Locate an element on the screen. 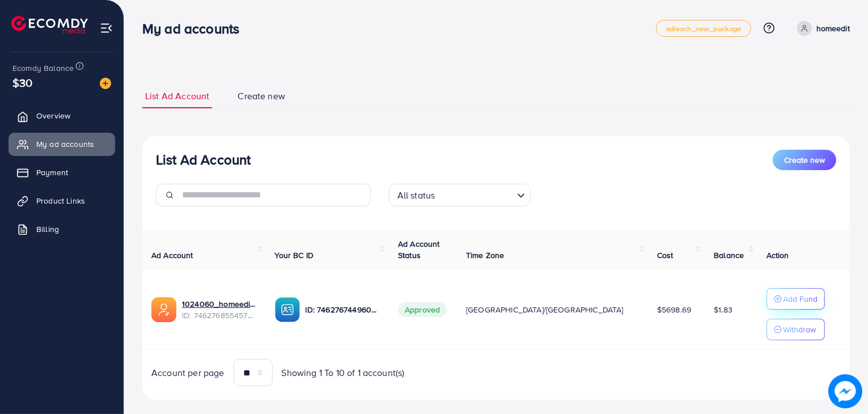  span: Balance is located at coordinates (728, 255).